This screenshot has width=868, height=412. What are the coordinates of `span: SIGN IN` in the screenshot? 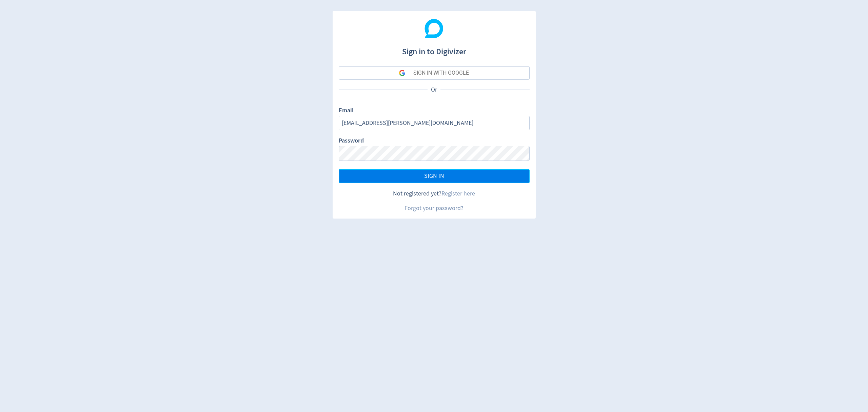 It's located at (434, 176).